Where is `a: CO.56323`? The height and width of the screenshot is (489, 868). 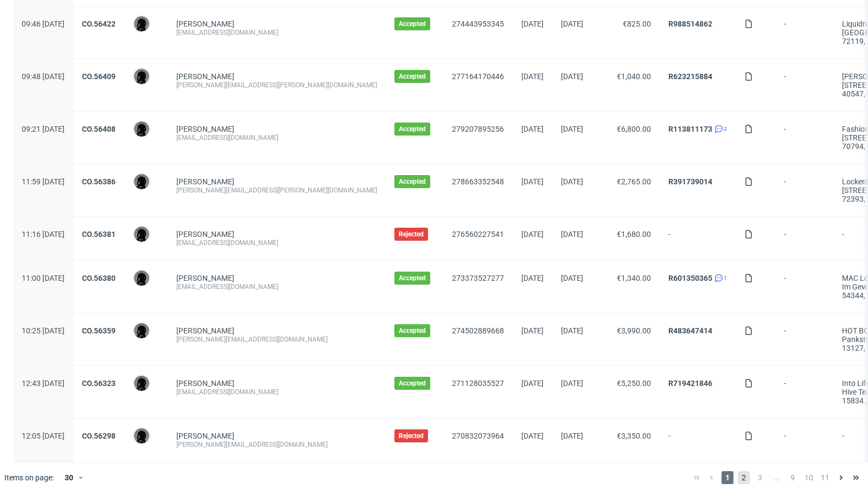 a: CO.56323 is located at coordinates (99, 383).